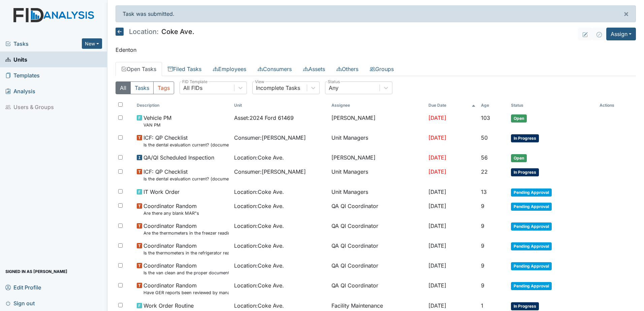  Describe the element at coordinates (142, 88) in the screenshot. I see `button: Tasks` at that location.